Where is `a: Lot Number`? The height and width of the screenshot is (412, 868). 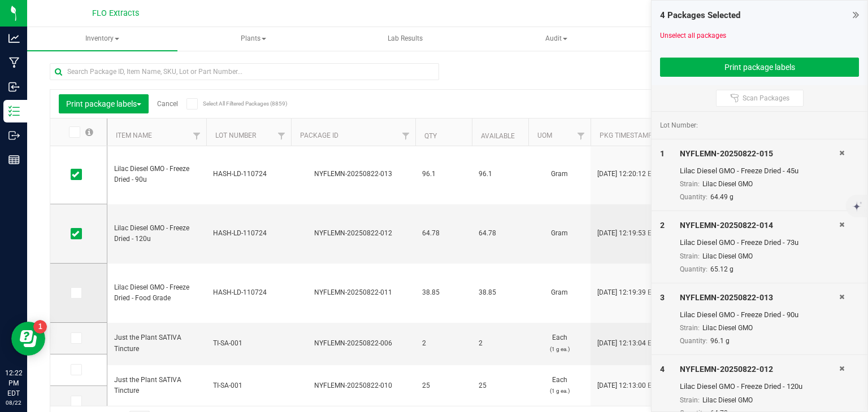
a: Lot Number is located at coordinates (235, 136).